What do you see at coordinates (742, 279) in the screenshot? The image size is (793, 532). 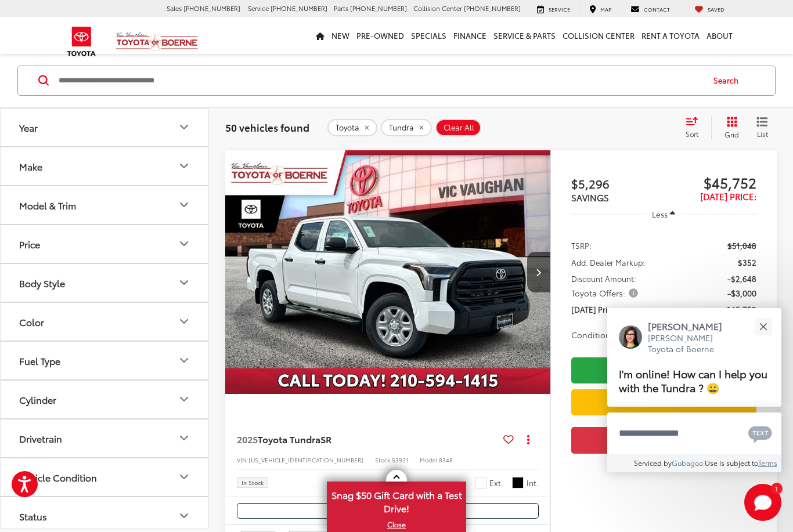 I see `span: -$2,648` at bounding box center [742, 279].